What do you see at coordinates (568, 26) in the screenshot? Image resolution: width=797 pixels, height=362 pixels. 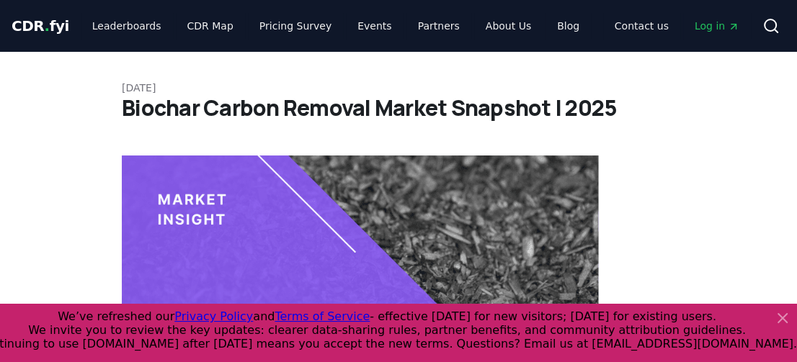 I see `a: Blog` at bounding box center [568, 26].